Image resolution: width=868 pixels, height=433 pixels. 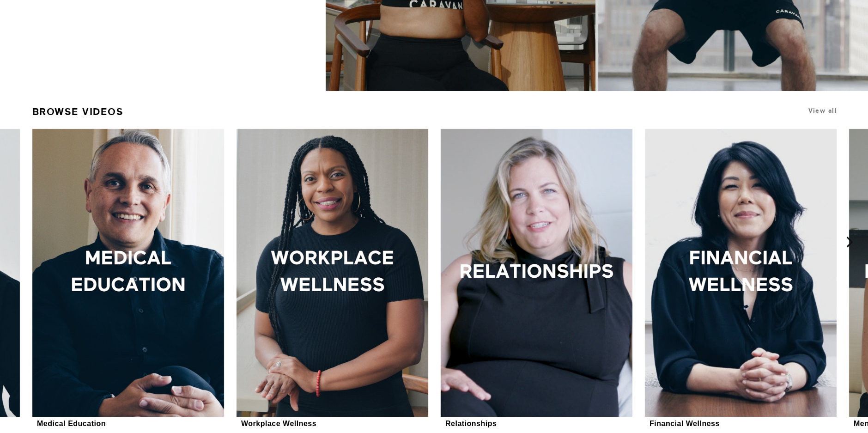 I want to click on div: Relationships, so click(x=471, y=423).